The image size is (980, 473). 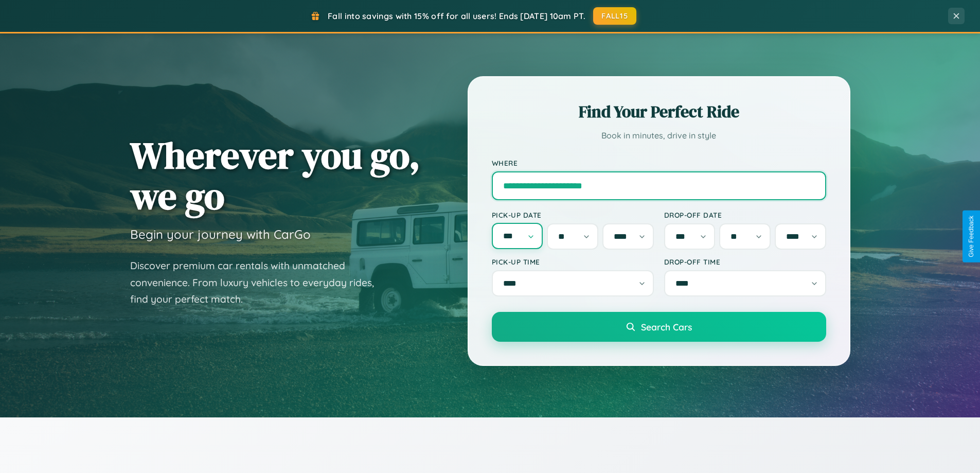 What do you see at coordinates (659, 163) in the screenshot?
I see `label: Where` at bounding box center [659, 163].